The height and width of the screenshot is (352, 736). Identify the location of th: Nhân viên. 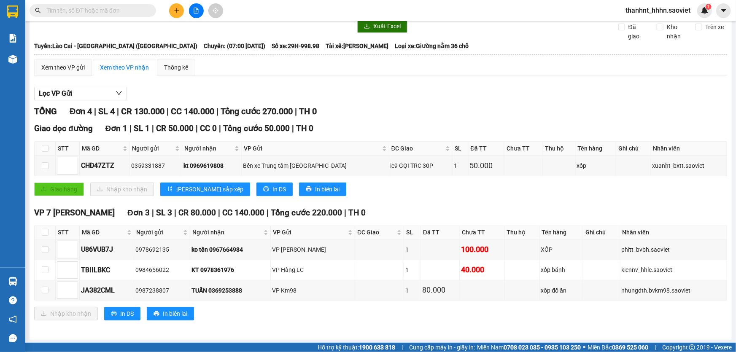
(674, 232).